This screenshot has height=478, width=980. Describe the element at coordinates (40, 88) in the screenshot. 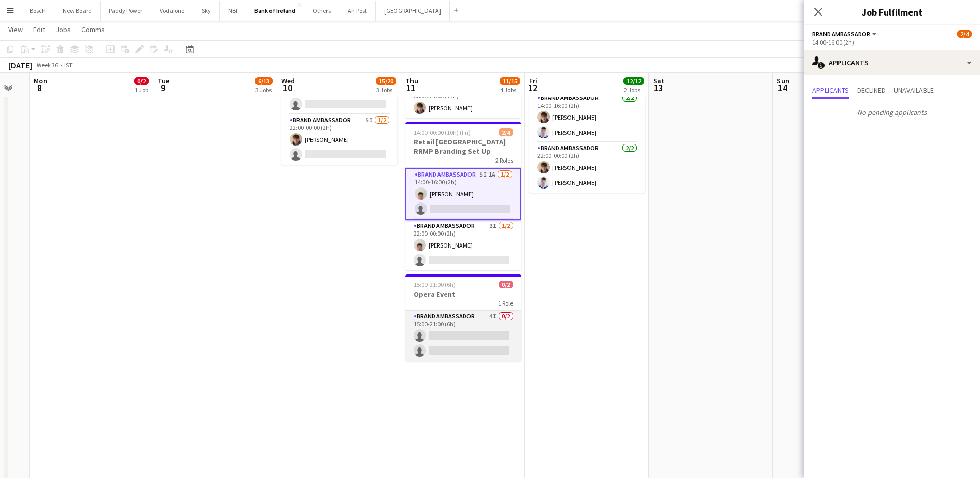

I see `span: 8` at that location.